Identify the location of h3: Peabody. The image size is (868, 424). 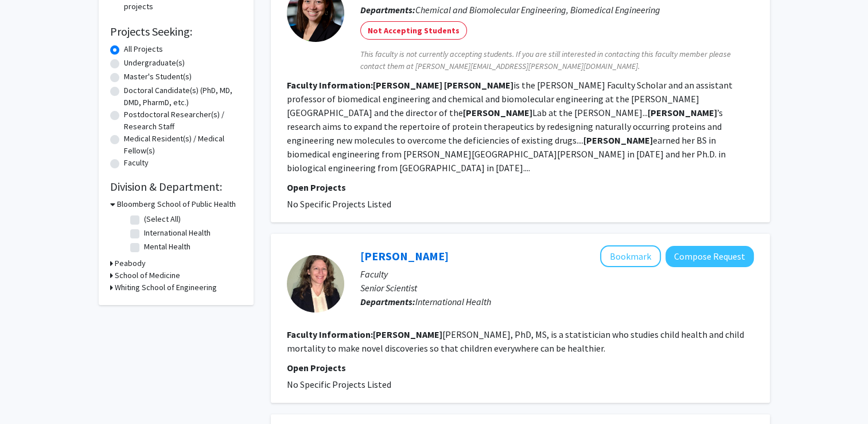
(130, 263).